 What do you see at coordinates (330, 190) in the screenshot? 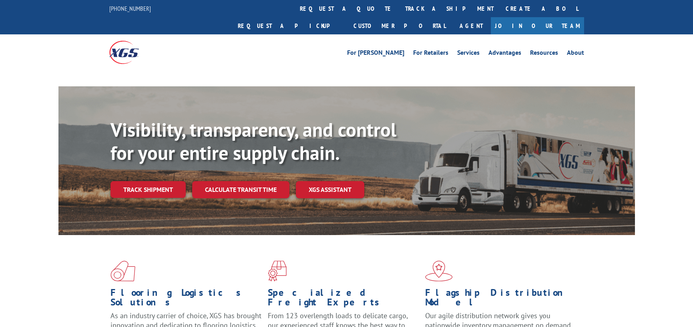
I see `a: XGS ASSISTANT` at bounding box center [330, 190].